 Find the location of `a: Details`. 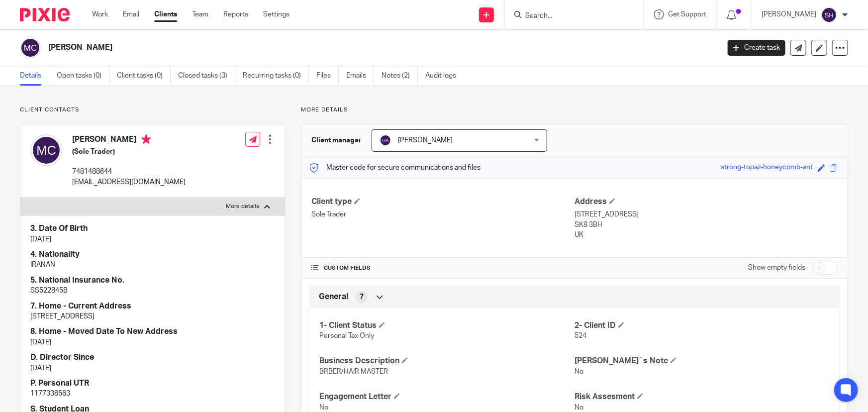

a: Details is located at coordinates (34, 75).